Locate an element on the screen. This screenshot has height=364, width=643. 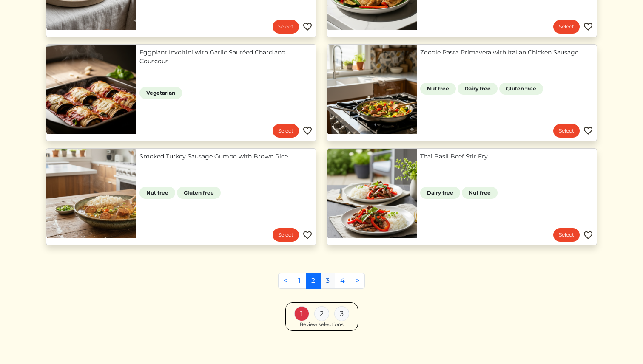
div: Review selections is located at coordinates (322, 325).